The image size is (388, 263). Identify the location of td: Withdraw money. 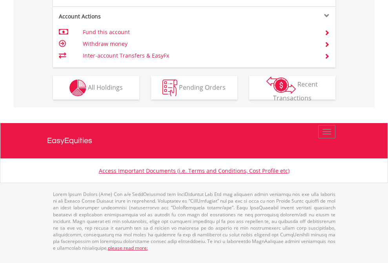
(198, 44).